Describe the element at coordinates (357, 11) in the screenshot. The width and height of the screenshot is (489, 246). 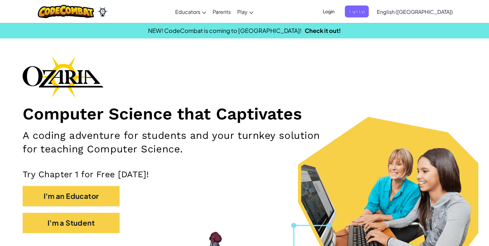
I see `button: Sign Up` at that location.